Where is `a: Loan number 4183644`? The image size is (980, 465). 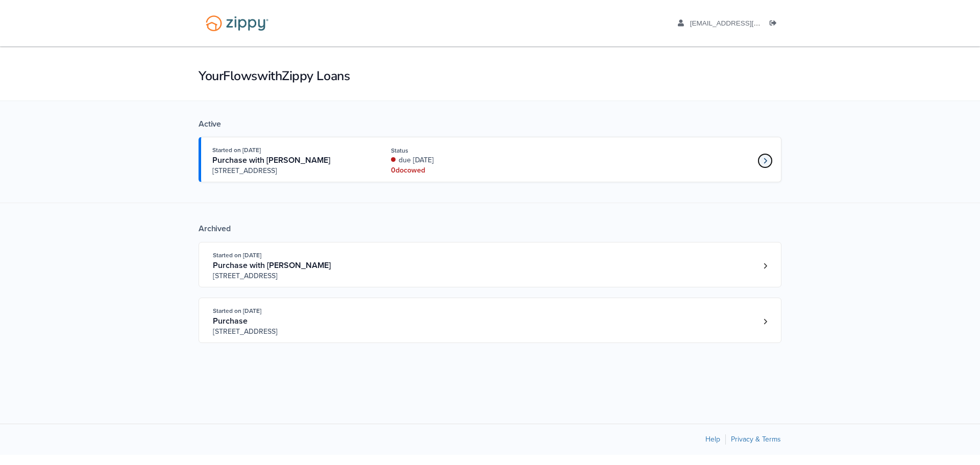
a: Loan number 4183644 is located at coordinates (765, 266).